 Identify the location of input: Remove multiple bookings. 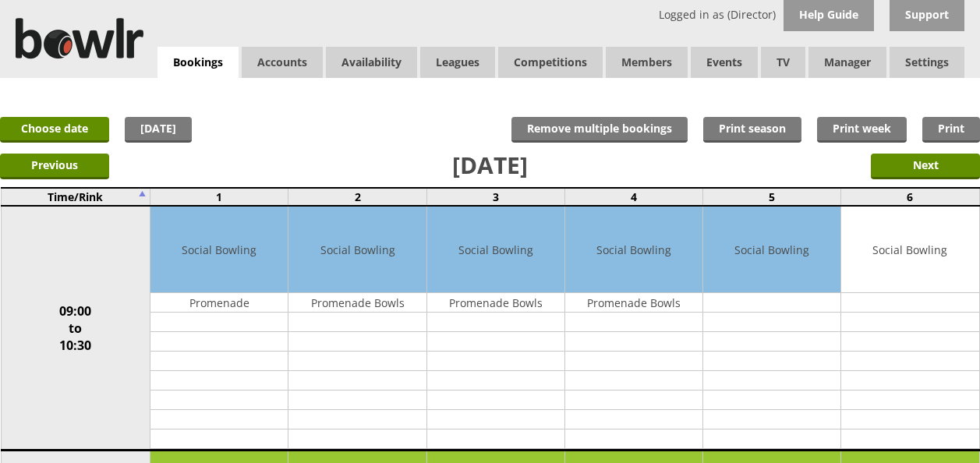
(599, 129).